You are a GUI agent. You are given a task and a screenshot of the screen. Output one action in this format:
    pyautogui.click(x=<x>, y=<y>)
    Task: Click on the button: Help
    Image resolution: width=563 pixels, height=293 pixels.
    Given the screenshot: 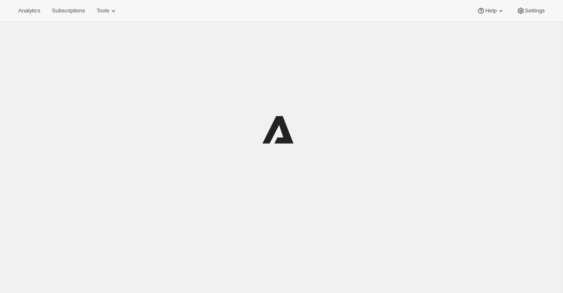 What is the action you would take?
    pyautogui.click(x=491, y=11)
    